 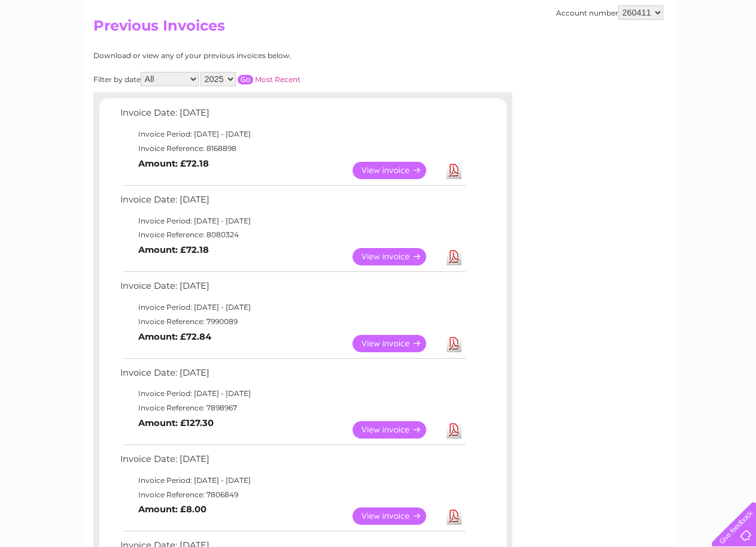 What do you see at coordinates (610, 12) in the screenshot?
I see `div: Account number` at bounding box center [610, 12].